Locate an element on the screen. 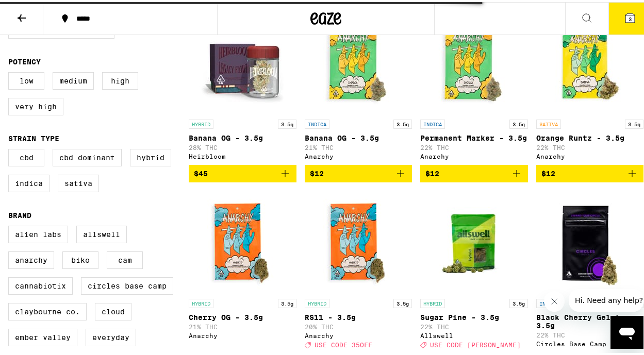 This screenshot has width=644, height=355. p: Permanent Marker - 3.5g is located at coordinates (474, 136).